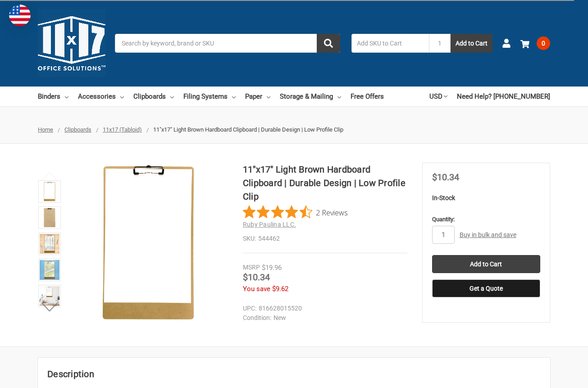 The image size is (588, 388). I want to click on a: Binders, so click(53, 96).